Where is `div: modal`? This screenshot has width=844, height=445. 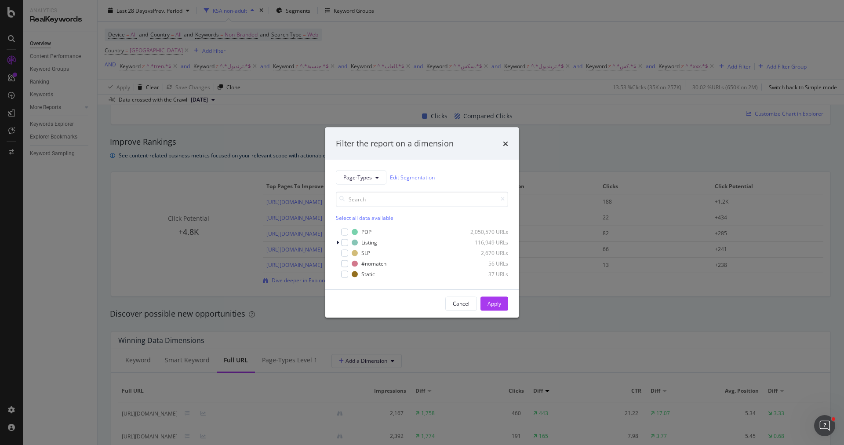
div: modal is located at coordinates (422, 222).